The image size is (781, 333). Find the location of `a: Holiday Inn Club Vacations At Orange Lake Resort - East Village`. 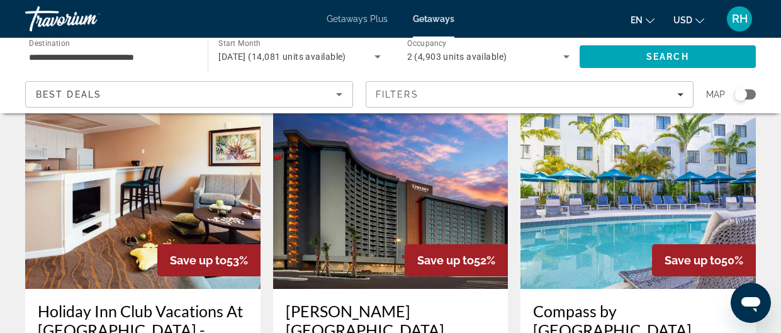

a: Holiday Inn Club Vacations At Orange Lake Resort - East Village is located at coordinates (143, 188).